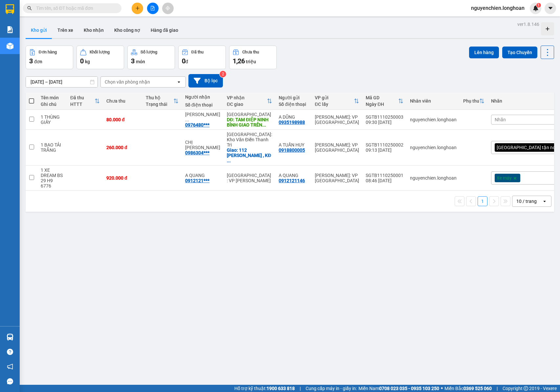  I want to click on div: 1 THÙNG GIẤY, so click(52, 120).